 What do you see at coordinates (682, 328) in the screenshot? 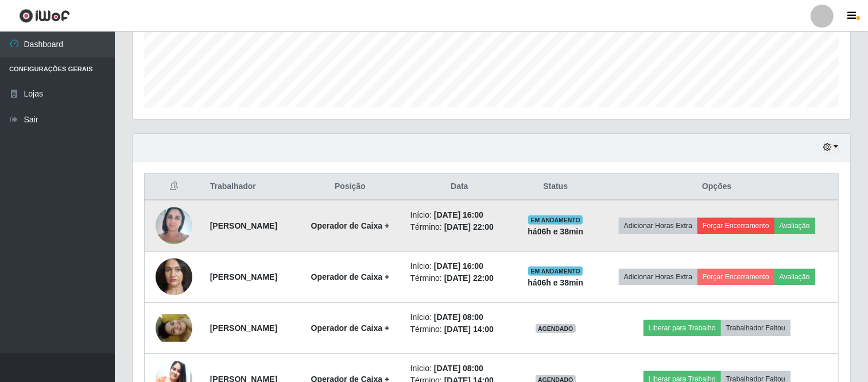
I see `button: Liberar para Trabalho` at bounding box center [682, 328].